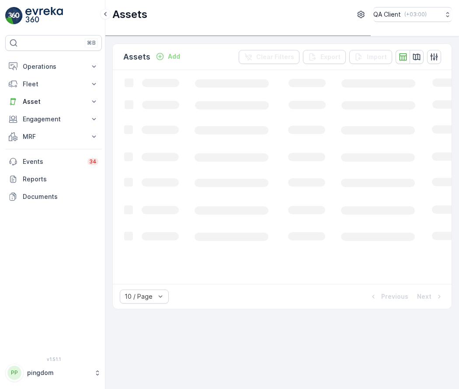 Image resolution: width=459 pixels, height=389 pixels. I want to click on p: Operations, so click(53, 67).